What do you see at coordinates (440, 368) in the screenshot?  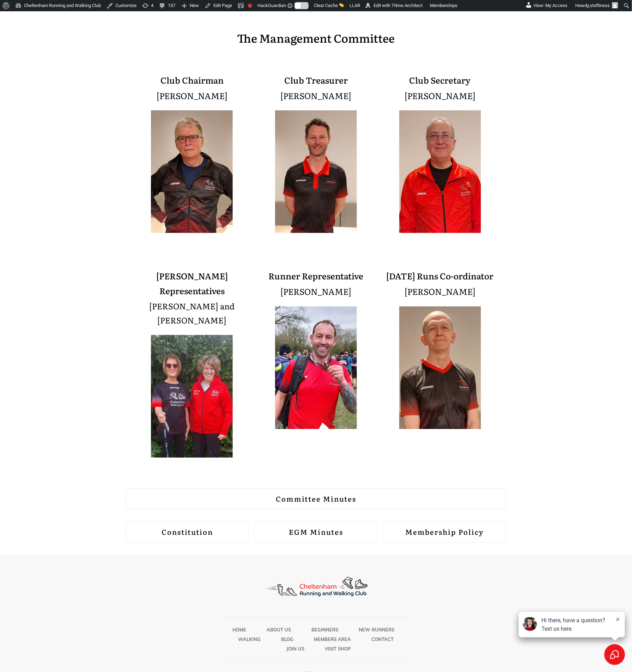 I see `img: David Mumford` at bounding box center [440, 368].